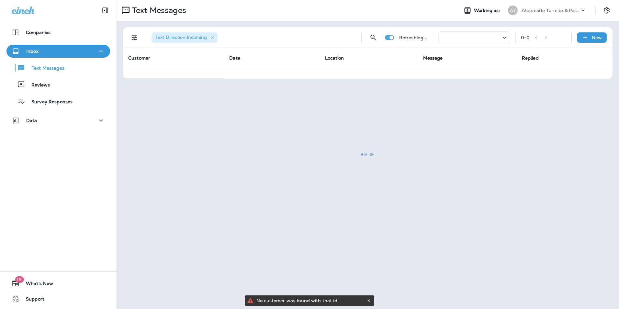 This screenshot has height=309, width=619. Describe the element at coordinates (32, 300) in the screenshot. I see `span: Support` at that location.